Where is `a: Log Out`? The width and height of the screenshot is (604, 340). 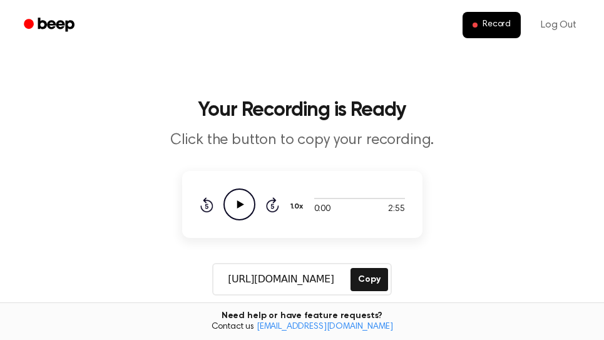
a: Log Out is located at coordinates (559, 25).